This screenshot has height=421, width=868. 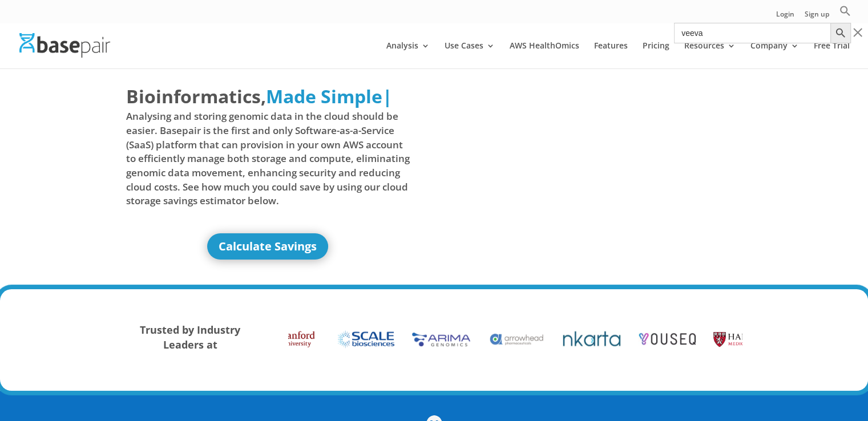 I want to click on a: AWS HealthOmics, so click(x=544, y=55).